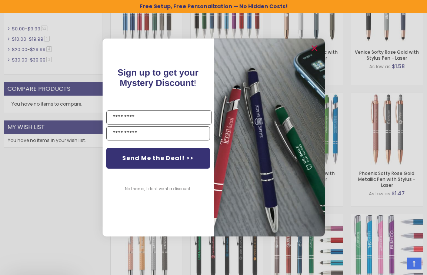 The image size is (427, 275). I want to click on span: Sign up to get your Mystery Discount, so click(158, 77).